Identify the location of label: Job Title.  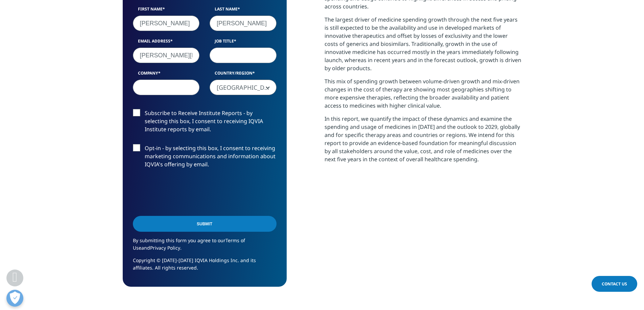
(243, 43).